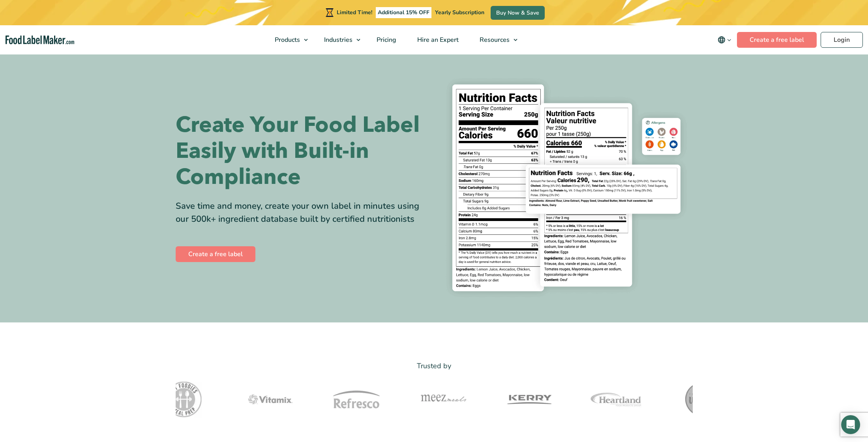 Image resolution: width=868 pixels, height=442 pixels. Describe the element at coordinates (434, 366) in the screenshot. I see `p: Trusted by` at that location.